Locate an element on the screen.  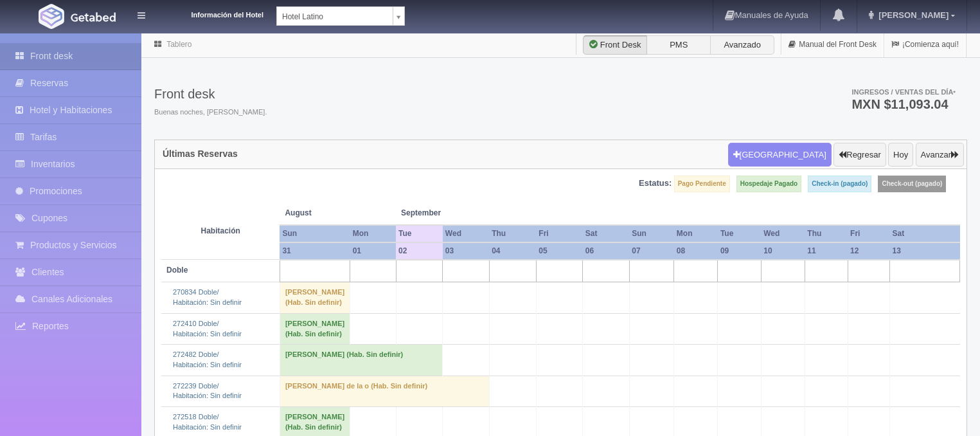
a: Hotel Latino is located at coordinates (340, 16).